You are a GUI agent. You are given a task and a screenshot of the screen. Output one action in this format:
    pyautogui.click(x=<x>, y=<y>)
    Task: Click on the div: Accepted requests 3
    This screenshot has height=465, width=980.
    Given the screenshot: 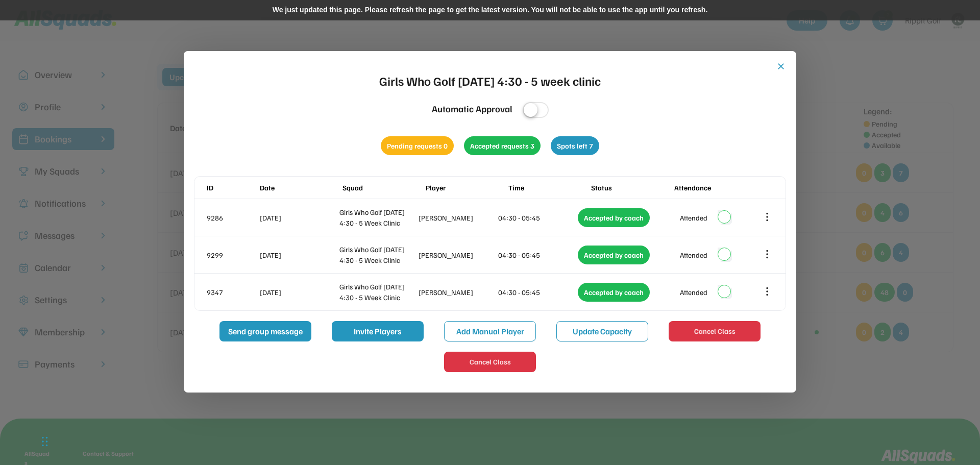 What is the action you would take?
    pyautogui.click(x=502, y=146)
    